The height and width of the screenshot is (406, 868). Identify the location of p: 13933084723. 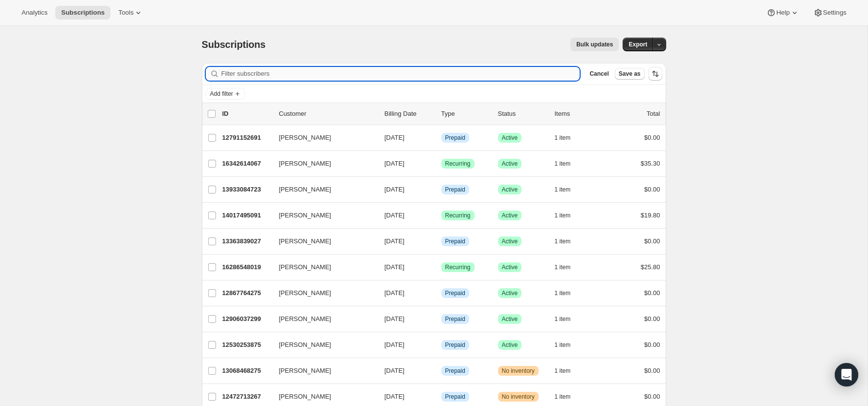
(247, 189).